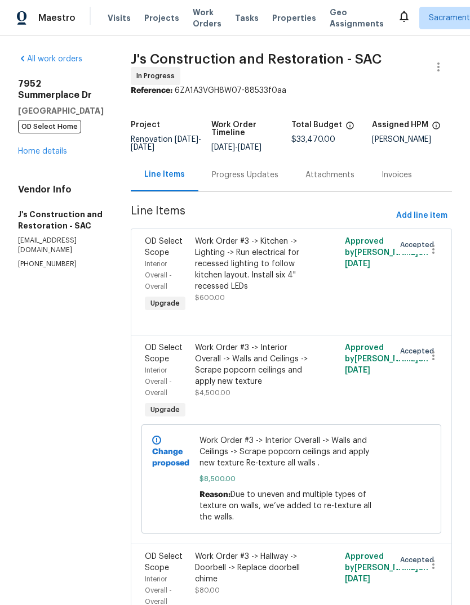 The width and height of the screenshot is (470, 605). Describe the element at coordinates (158, 76) in the screenshot. I see `span: In Progress` at that location.